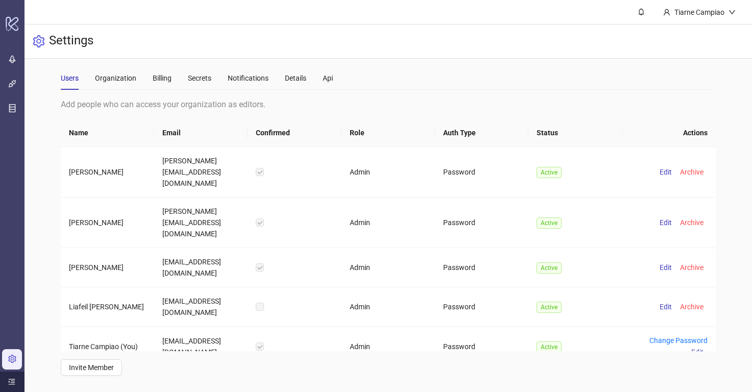  Describe the element at coordinates (388, 104) in the screenshot. I see `div: Add people who can access your organization as editors.` at that location.